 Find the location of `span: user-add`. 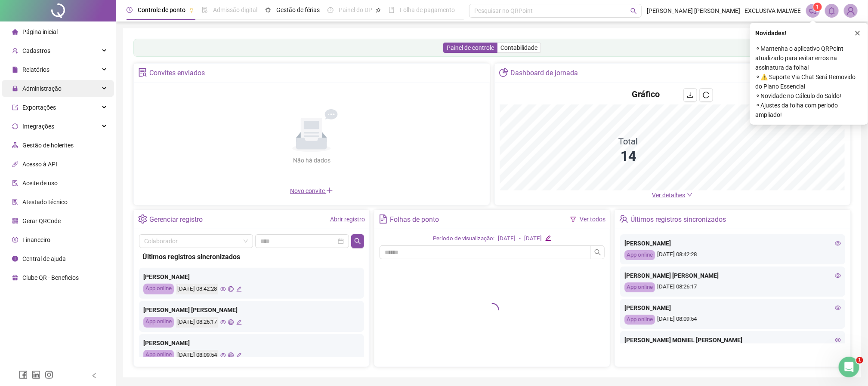

span: user-add is located at coordinates (15, 51).